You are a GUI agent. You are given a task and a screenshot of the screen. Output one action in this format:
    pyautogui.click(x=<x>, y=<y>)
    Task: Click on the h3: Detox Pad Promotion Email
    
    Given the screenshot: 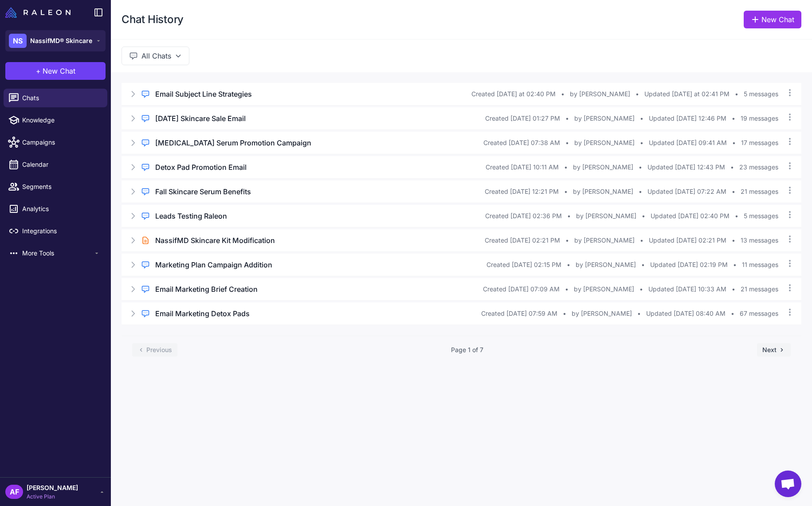 What is the action you would take?
    pyautogui.click(x=201, y=167)
    